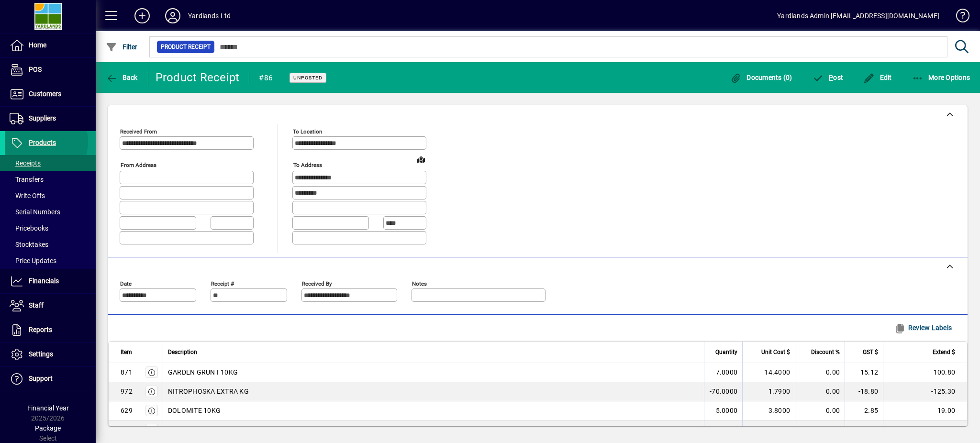 The height and width of the screenshot is (443, 980). I want to click on button: Edit, so click(878, 78).